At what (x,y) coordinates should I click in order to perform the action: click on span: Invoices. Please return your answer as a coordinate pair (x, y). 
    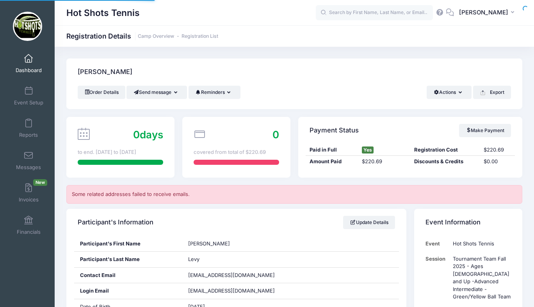
    Looking at the image, I should click on (28, 200).